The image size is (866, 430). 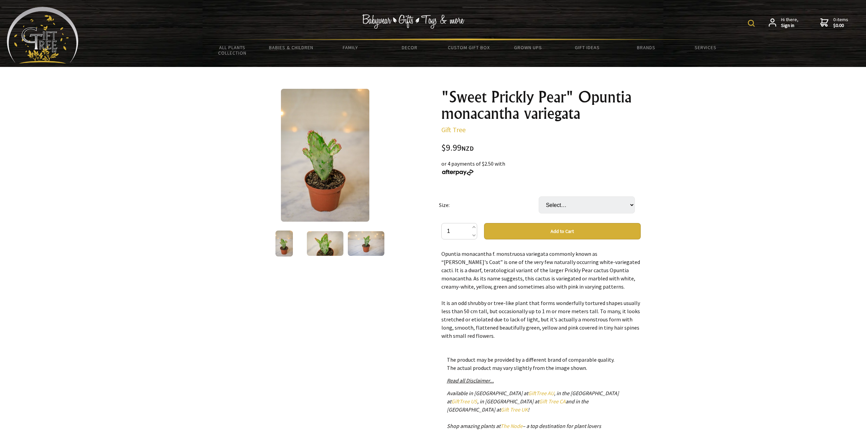 I want to click on a: Grown Ups, so click(x=528, y=47).